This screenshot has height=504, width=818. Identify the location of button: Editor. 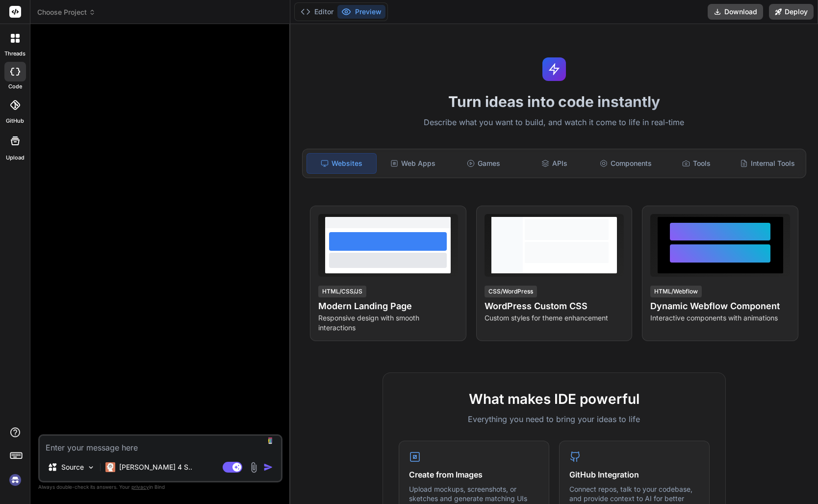
(317, 12).